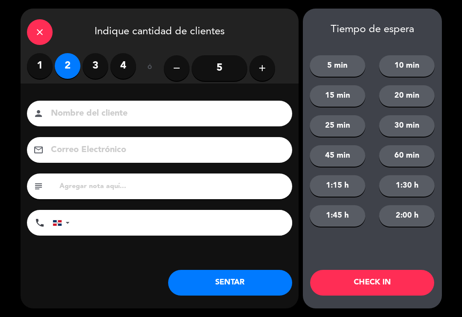  Describe the element at coordinates (177, 68) in the screenshot. I see `button: remove` at that location.